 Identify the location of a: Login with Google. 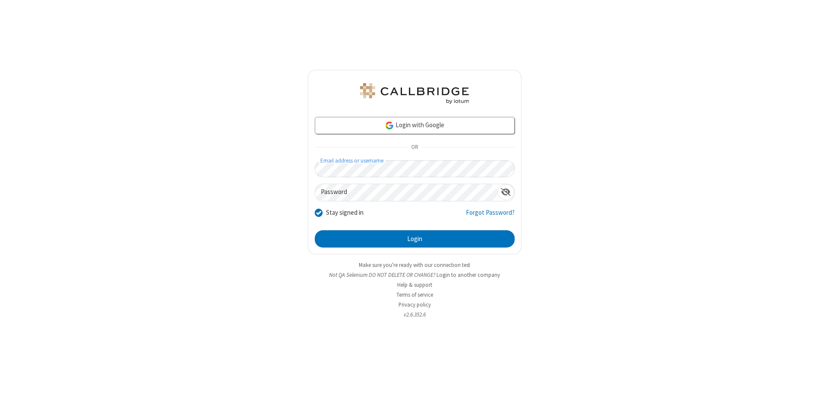
(414, 126).